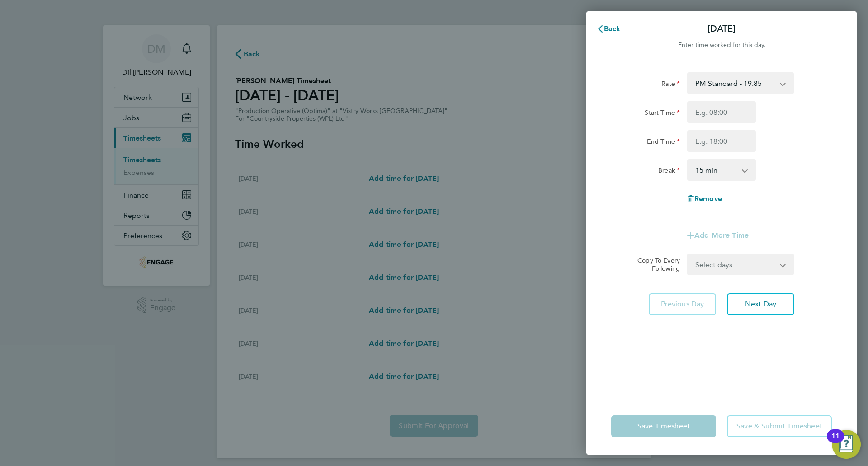 Image resolution: width=868 pixels, height=466 pixels. What do you see at coordinates (609, 29) in the screenshot?
I see `button: Back` at bounding box center [609, 29].